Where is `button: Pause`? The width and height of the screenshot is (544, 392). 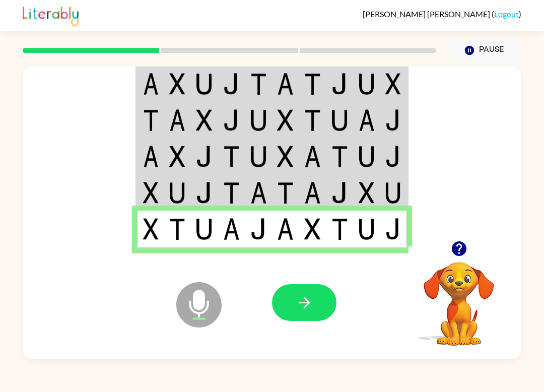
button: Pause is located at coordinates (485, 50).